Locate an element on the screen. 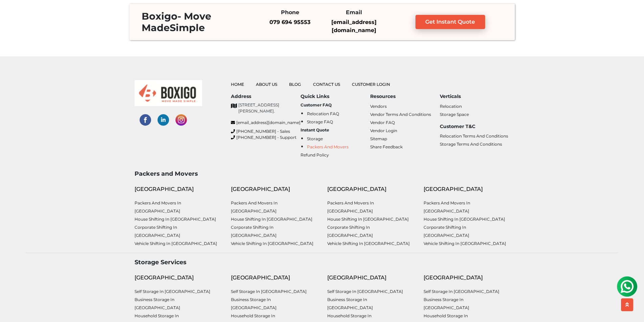 Image resolution: width=644 pixels, height=322 pixels. a: Get Instant Quote is located at coordinates (451, 22).